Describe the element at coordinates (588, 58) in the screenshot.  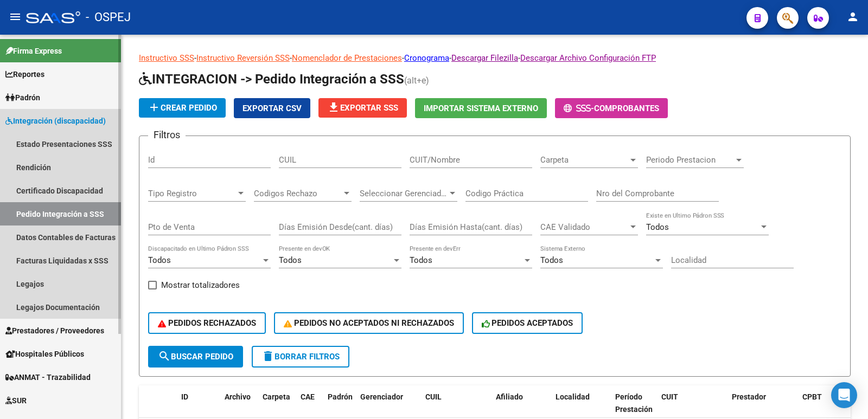
I see `a: Descargar Archivo Configuración FTP` at that location.